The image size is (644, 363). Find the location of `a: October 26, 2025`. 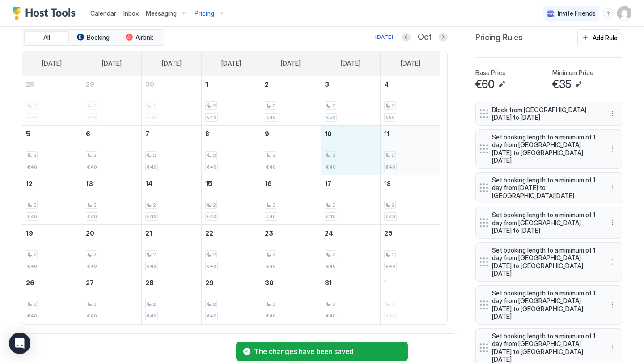

a: October 26, 2025 is located at coordinates (52, 282).